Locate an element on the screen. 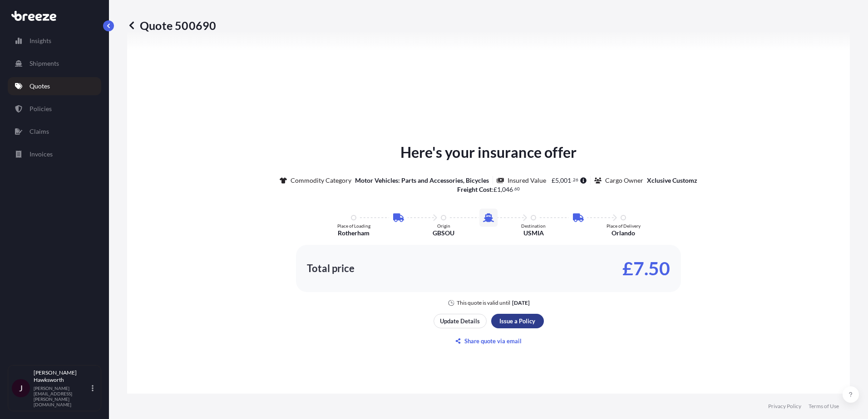 The height and width of the screenshot is (419, 868). p: Destination is located at coordinates (533, 226).